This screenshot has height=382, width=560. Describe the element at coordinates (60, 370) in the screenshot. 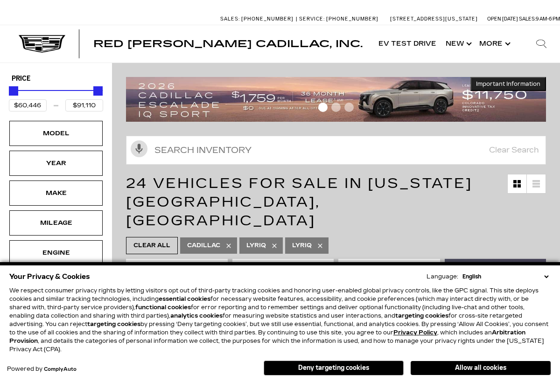

I see `a: ComplyAuto` at that location.